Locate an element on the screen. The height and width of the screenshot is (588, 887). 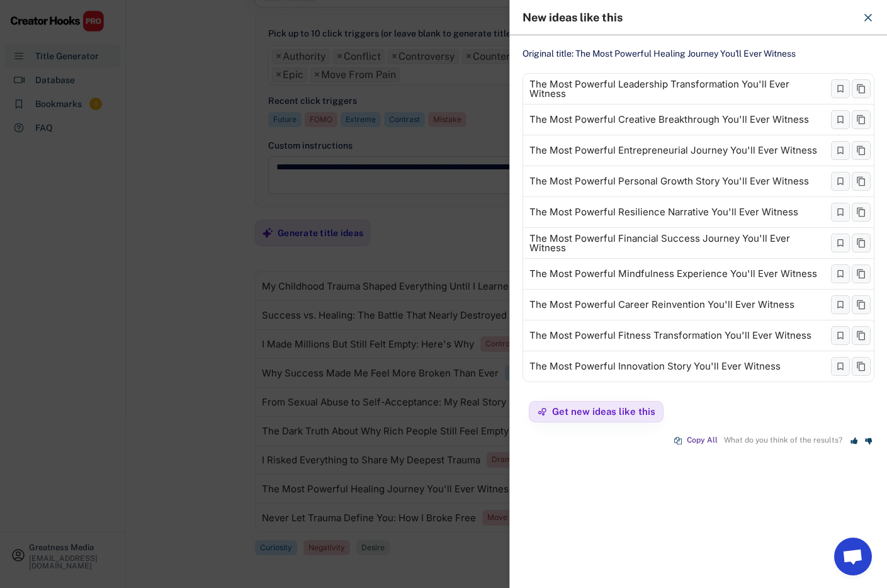
div: The Most Powerful Personal Growth Story You'll Ever Witness is located at coordinates (669, 181).